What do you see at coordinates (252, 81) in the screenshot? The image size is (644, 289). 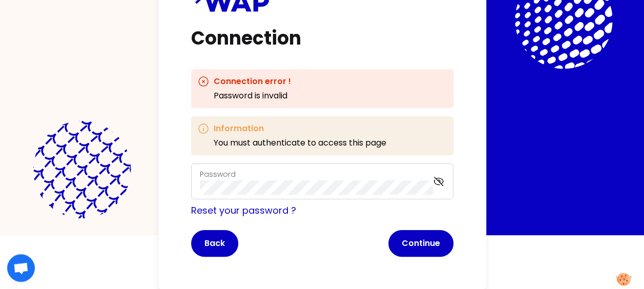 I see `h3: Connection error !` at bounding box center [252, 81].